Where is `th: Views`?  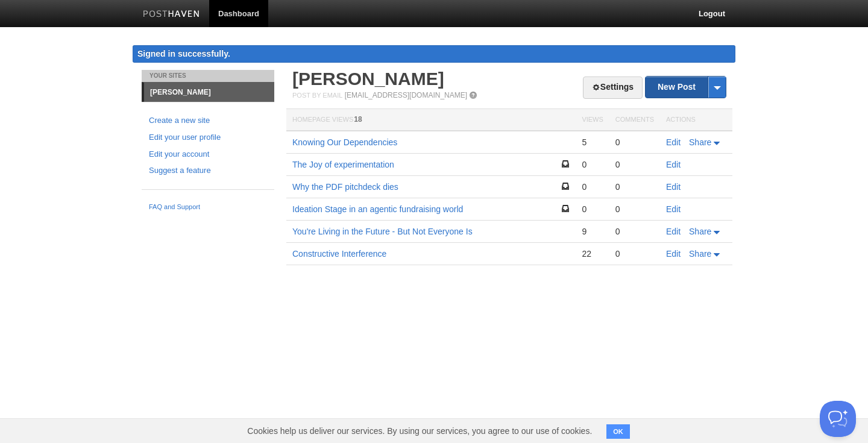 th: Views is located at coordinates (592, 120).